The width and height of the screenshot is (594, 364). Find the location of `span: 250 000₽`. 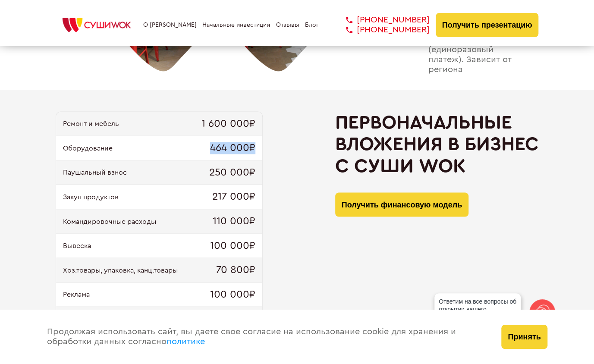

span: 250 000₽ is located at coordinates (232, 172).